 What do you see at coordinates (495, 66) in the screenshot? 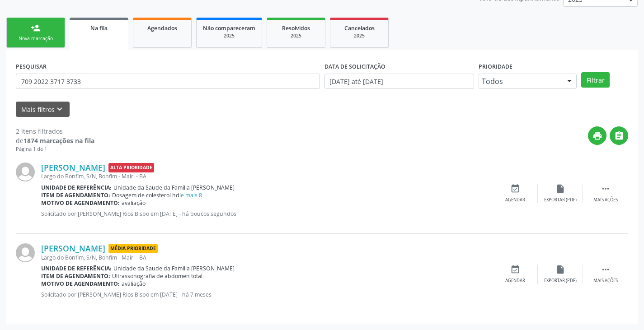
I see `label: Prioridade` at bounding box center [495, 66].